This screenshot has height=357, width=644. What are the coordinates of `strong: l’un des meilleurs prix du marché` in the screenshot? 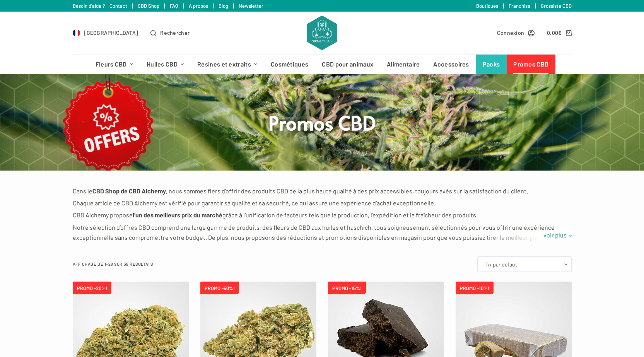 It's located at (177, 215).